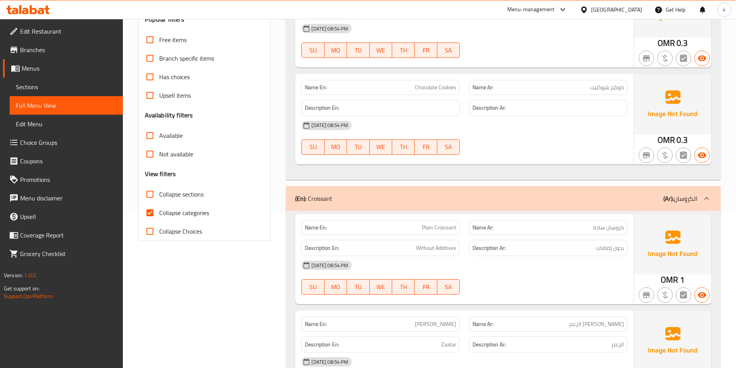 This screenshot has width=736, height=368. Describe the element at coordinates (204, 19) in the screenshot. I see `h3: Popular filters` at that location.